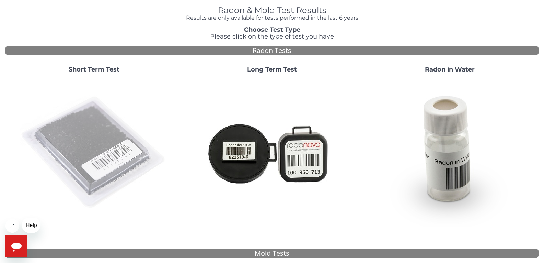 The image size is (544, 263). What do you see at coordinates (94, 152) in the screenshot?
I see `img: ShortTerm.jpg` at bounding box center [94, 152].